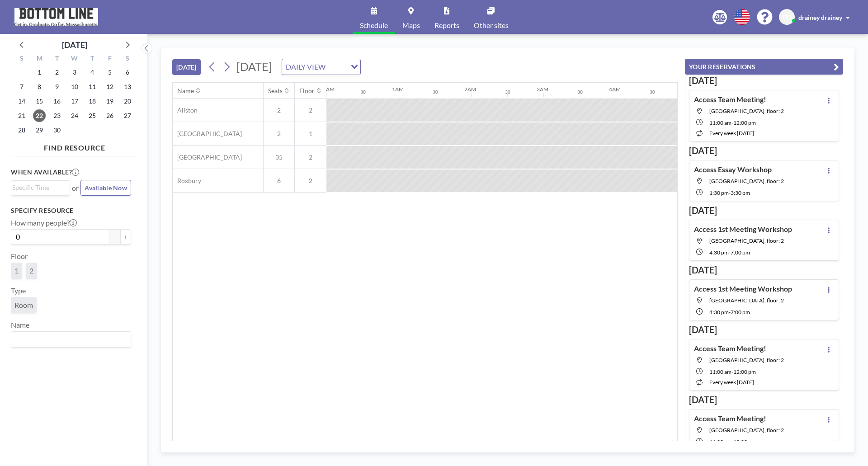  What do you see at coordinates (447, 25) in the screenshot?
I see `span: Reports` at bounding box center [447, 25].